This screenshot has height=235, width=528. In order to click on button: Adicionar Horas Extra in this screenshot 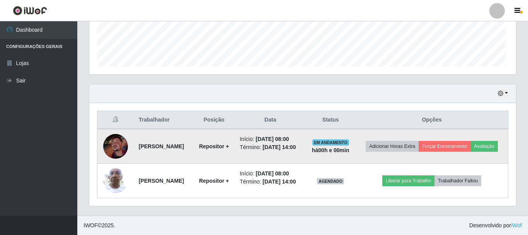, I will do `click(392, 146)`.